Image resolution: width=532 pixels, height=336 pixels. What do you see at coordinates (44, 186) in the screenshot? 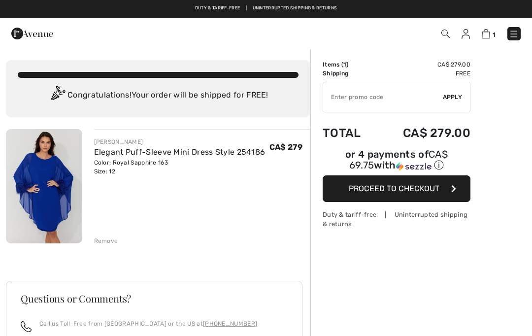
I see `img: Elegant Puff-Sleeve Mini Dress Style 254186` at bounding box center [44, 186].